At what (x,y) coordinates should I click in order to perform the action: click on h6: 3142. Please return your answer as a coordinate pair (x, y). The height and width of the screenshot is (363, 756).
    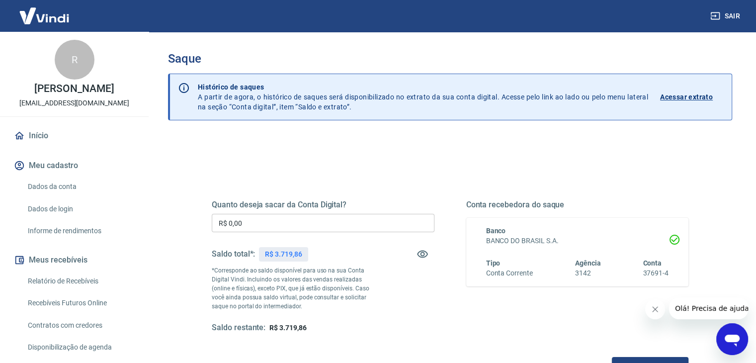
    Looking at the image, I should click on (588, 273).